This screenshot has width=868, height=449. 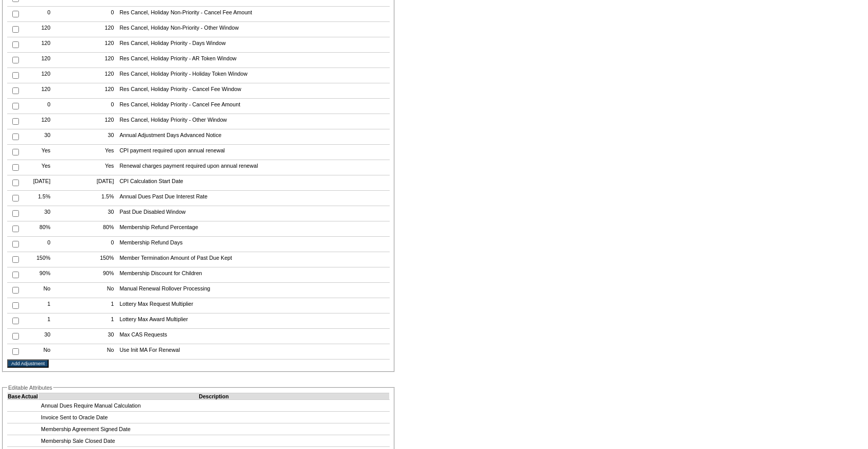 I want to click on td: Membership Refund Days, so click(x=253, y=244).